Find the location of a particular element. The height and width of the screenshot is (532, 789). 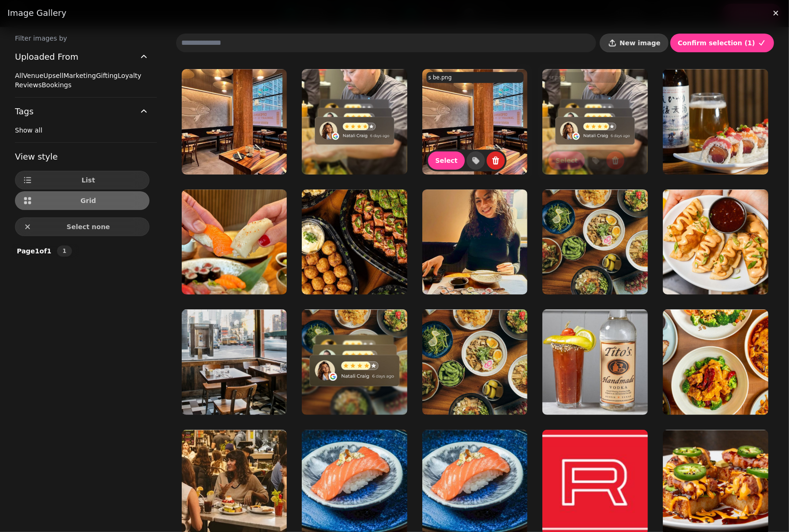

span: Bookings is located at coordinates (56, 85).